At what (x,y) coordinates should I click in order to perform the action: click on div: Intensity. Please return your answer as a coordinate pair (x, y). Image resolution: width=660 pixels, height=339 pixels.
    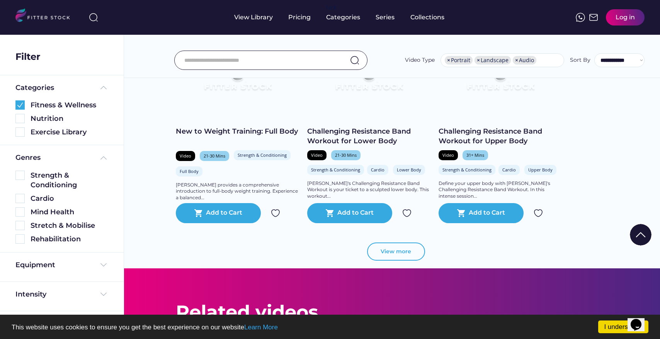
    Looking at the image, I should click on (31, 295).